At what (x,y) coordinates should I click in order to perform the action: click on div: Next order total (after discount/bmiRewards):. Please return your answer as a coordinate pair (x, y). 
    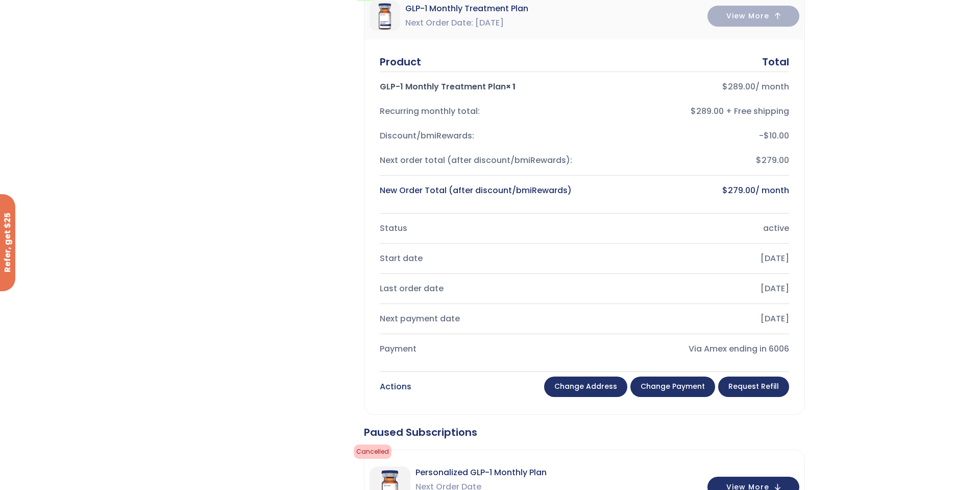
    Looking at the image, I should click on (478, 160).